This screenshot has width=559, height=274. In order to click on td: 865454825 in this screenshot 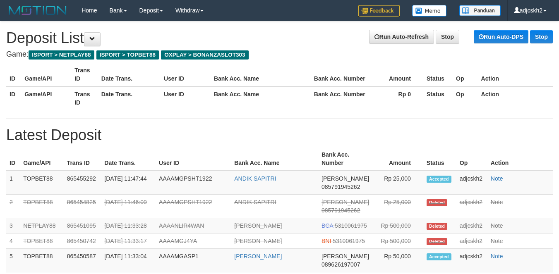, I will do `click(82, 206)`.